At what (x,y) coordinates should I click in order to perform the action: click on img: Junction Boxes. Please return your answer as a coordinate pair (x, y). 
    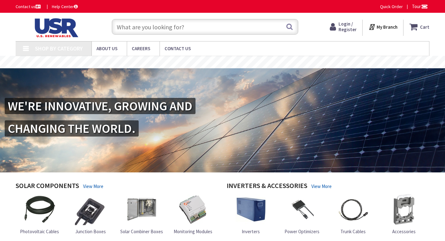
    Looking at the image, I should click on (91, 210).